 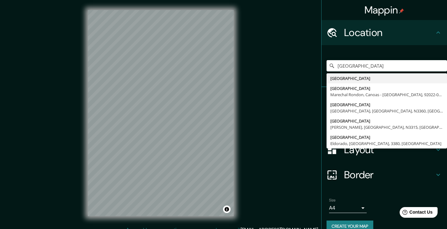 I want to click on div: Layout, so click(x=384, y=150).